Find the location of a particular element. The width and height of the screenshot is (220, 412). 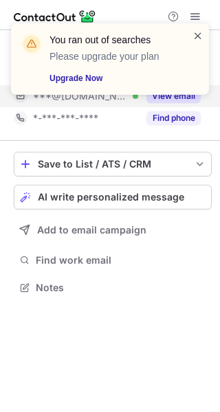

span: AI write personalized message is located at coordinates (111, 197).